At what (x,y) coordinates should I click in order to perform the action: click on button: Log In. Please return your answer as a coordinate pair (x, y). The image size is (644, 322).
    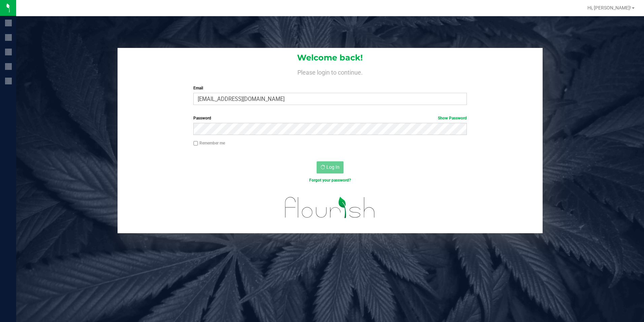
    Looking at the image, I should click on (330, 167).